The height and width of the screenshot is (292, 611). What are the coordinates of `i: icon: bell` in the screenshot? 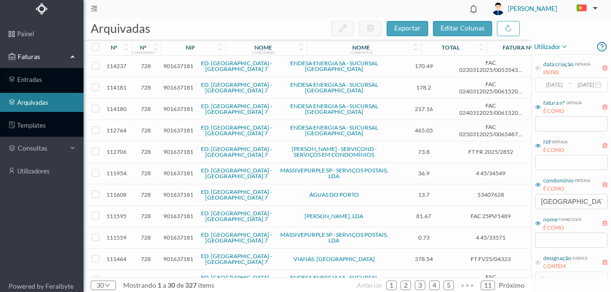 It's located at (473, 9).